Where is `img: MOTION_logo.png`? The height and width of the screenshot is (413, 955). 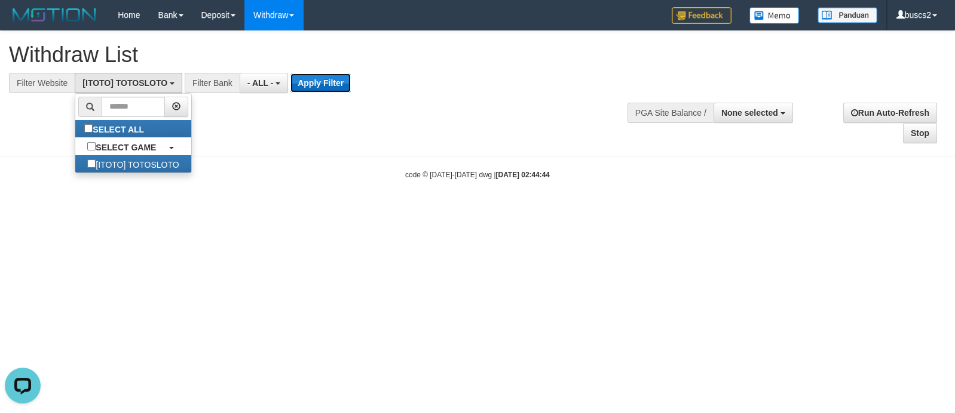 img: MOTION_logo.png is located at coordinates (54, 15).